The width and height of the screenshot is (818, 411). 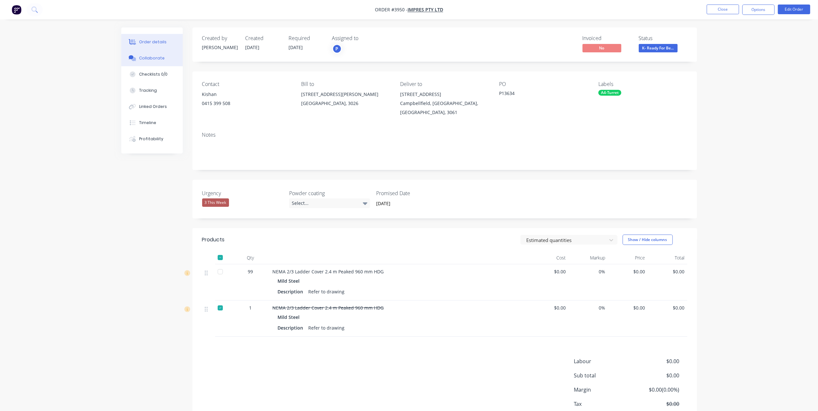 What do you see at coordinates (152, 42) in the screenshot?
I see `button: Order details` at bounding box center [152, 42].